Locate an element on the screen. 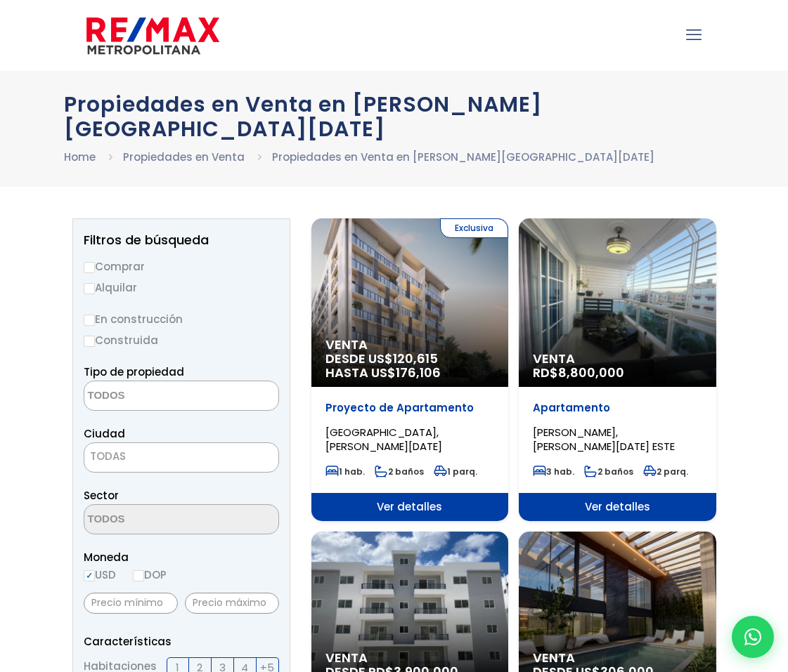 The height and width of the screenshot is (672, 788). label: En construcción is located at coordinates (181, 319).